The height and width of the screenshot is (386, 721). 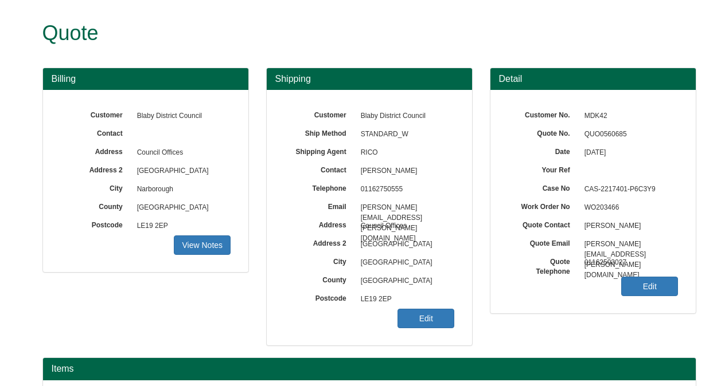 I want to click on h1: Quote, so click(x=347, y=33).